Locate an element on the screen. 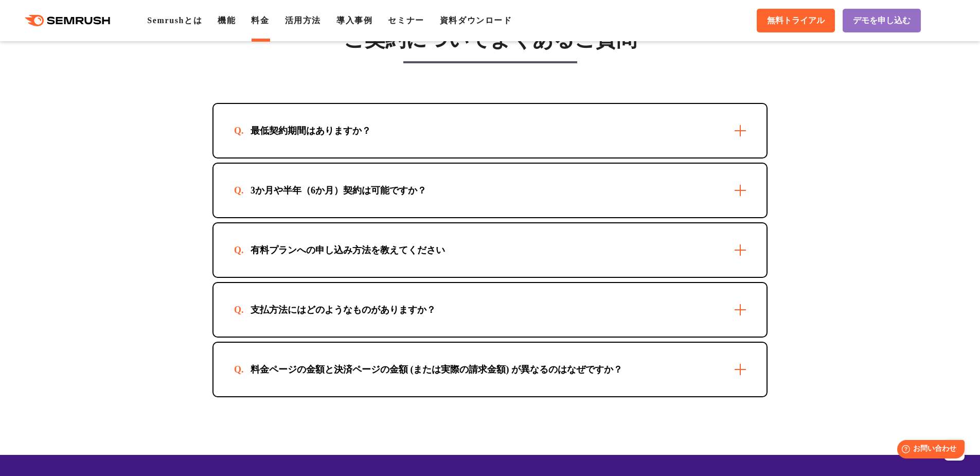 The image size is (980, 476). a: 機能 is located at coordinates (226, 20).